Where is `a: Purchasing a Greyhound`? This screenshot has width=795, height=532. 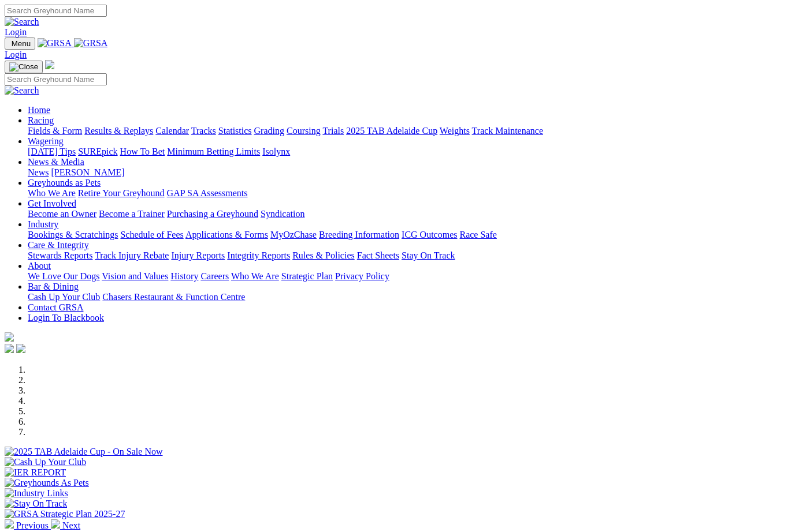 a: Purchasing a Greyhound is located at coordinates (213, 214).